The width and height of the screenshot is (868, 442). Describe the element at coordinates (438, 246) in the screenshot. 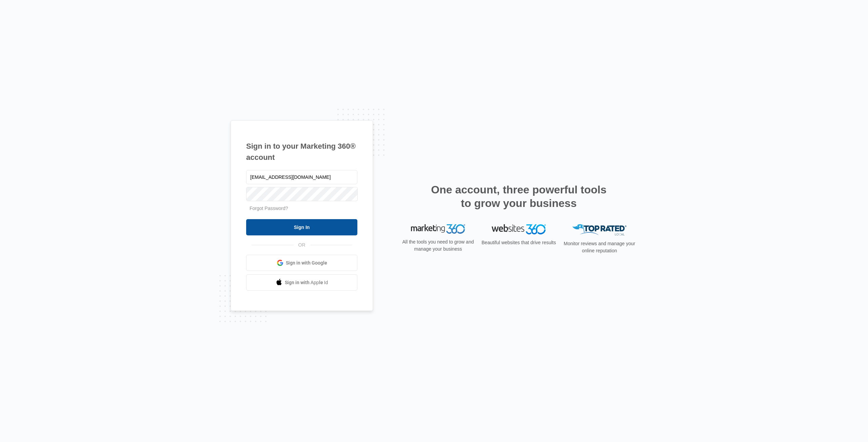

I see `p: All the tools you need to grow and manage your business` at that location.